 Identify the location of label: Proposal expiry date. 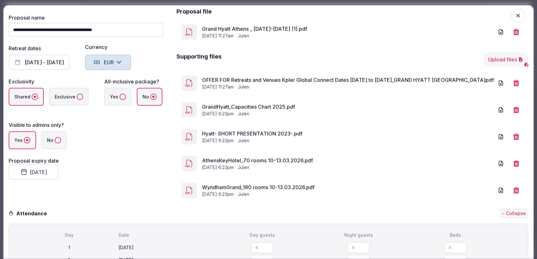
(34, 161).